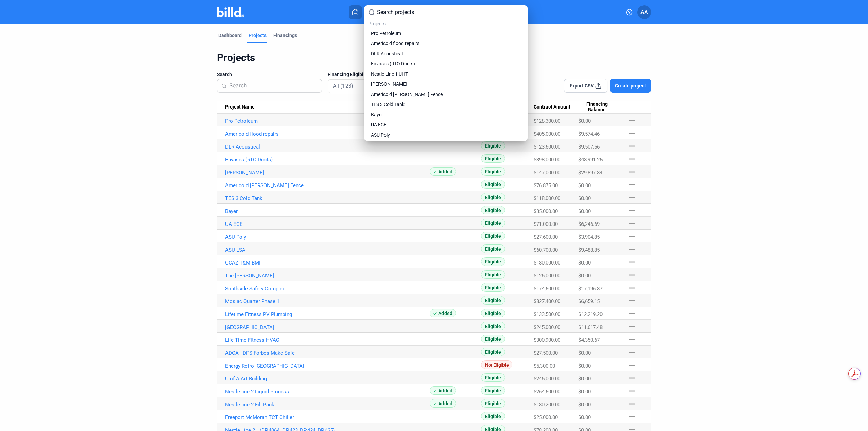 The image size is (868, 431). What do you see at coordinates (387, 53) in the screenshot?
I see `span: DLR Acoustical` at bounding box center [387, 53].